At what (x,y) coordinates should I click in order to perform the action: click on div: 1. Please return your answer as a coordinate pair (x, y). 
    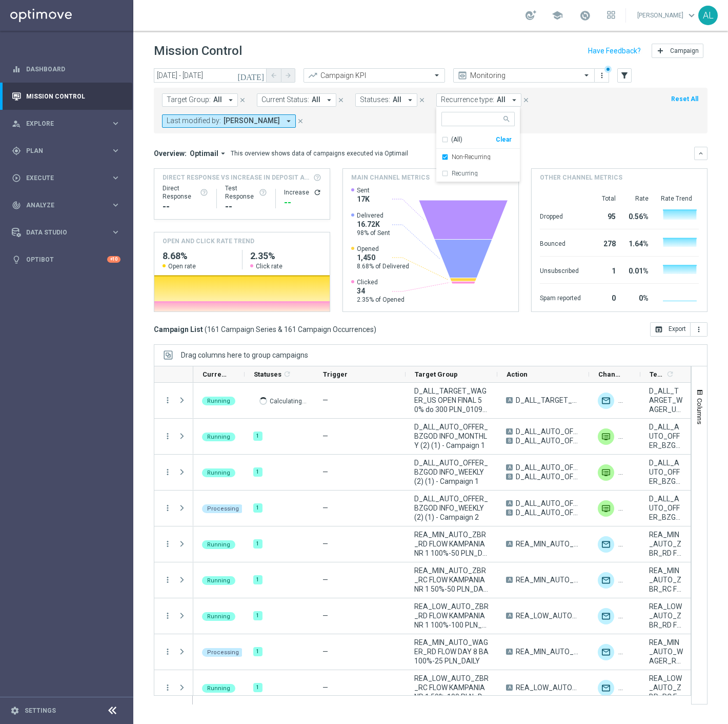
    Looking at the image, I should click on (258, 508).